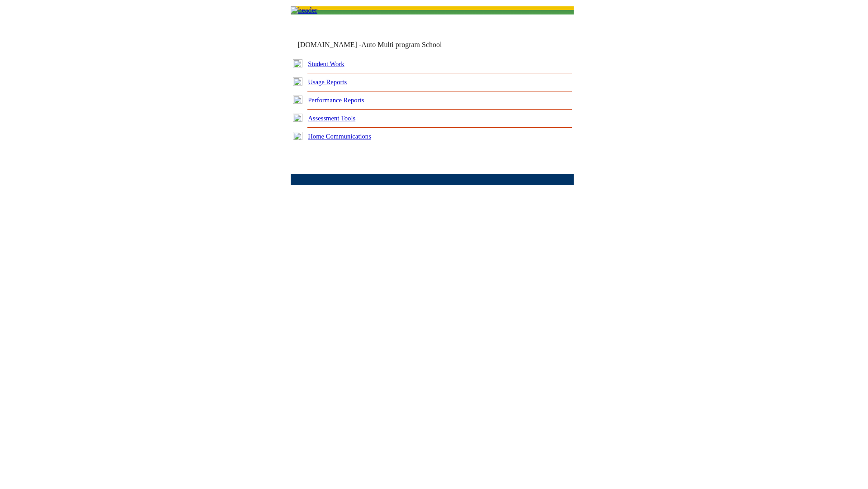 The height and width of the screenshot is (489, 868). What do you see at coordinates (331, 118) in the screenshot?
I see `a: Assessment Tools` at bounding box center [331, 118].